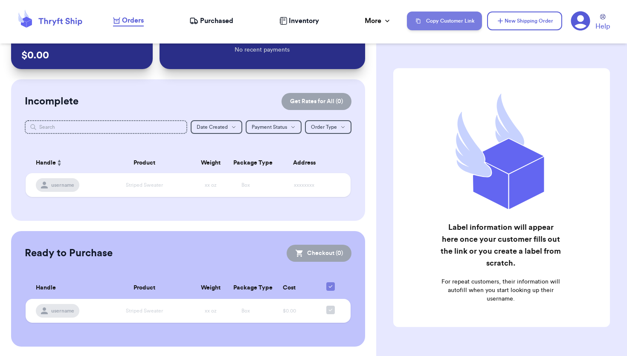 The width and height of the screenshot is (627, 356). What do you see at coordinates (444, 21) in the screenshot?
I see `button: Copy Customer Link` at bounding box center [444, 21].